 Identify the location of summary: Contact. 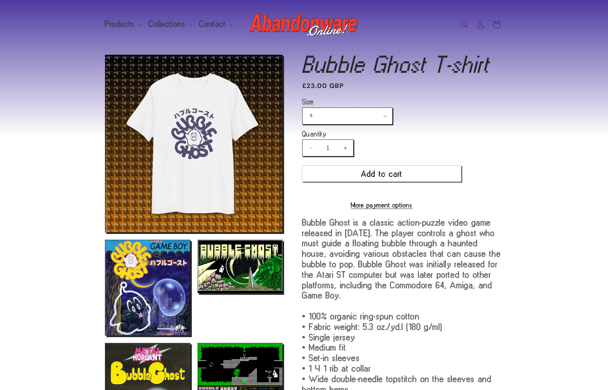
(215, 24).